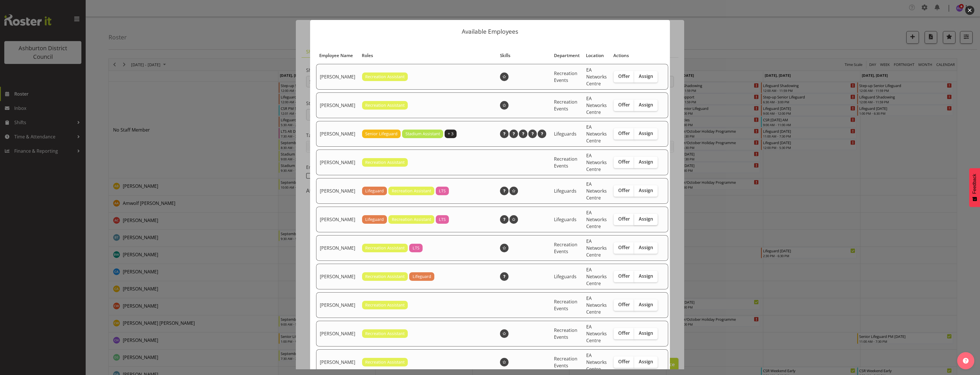 Image resolution: width=980 pixels, height=375 pixels. What do you see at coordinates (490, 31) in the screenshot?
I see `p: Available Employees` at bounding box center [490, 31].